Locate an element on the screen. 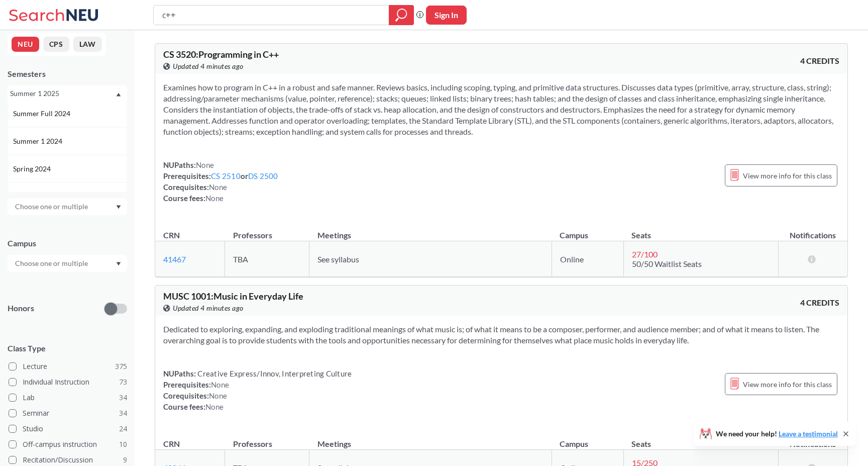  td: TBA is located at coordinates (267, 258).